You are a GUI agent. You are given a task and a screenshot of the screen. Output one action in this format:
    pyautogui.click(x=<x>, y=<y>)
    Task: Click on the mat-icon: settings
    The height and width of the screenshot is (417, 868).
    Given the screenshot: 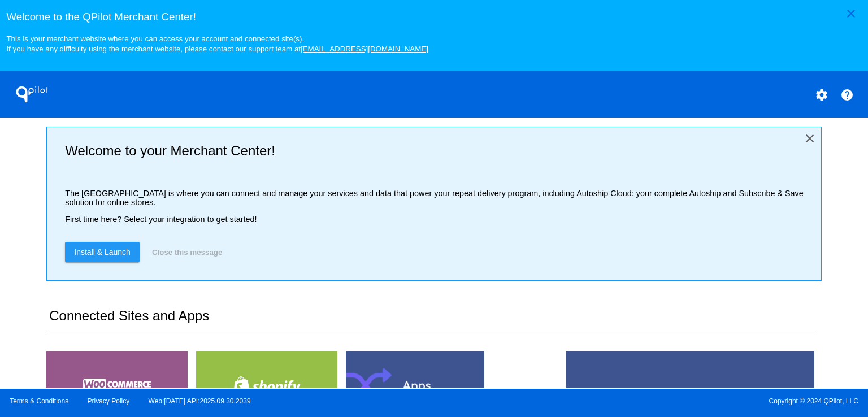 What is the action you would take?
    pyautogui.click(x=822, y=95)
    